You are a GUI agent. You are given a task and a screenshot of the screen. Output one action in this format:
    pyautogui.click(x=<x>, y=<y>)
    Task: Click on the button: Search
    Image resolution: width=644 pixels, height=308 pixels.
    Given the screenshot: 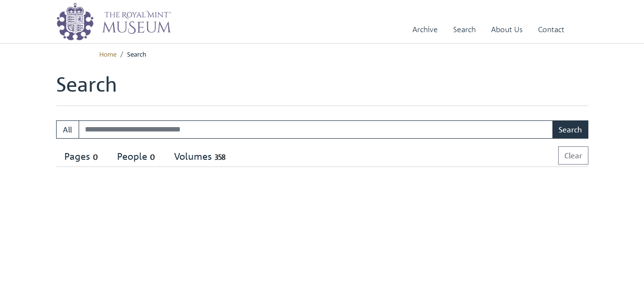 What is the action you would take?
    pyautogui.click(x=570, y=129)
    